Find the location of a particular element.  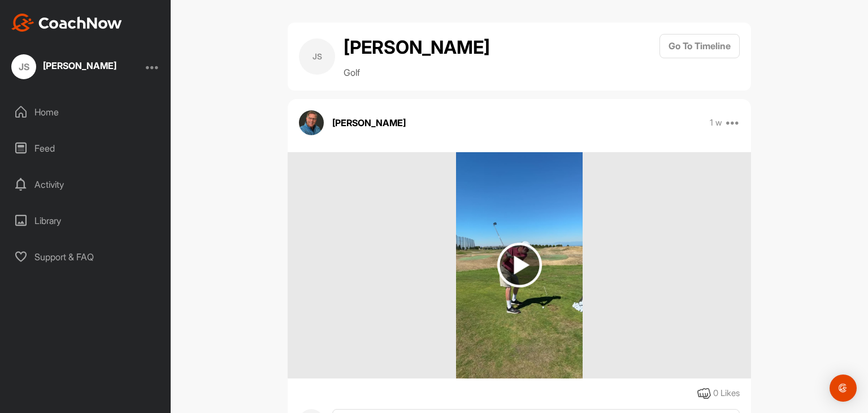

p: 1 w is located at coordinates (716, 122).